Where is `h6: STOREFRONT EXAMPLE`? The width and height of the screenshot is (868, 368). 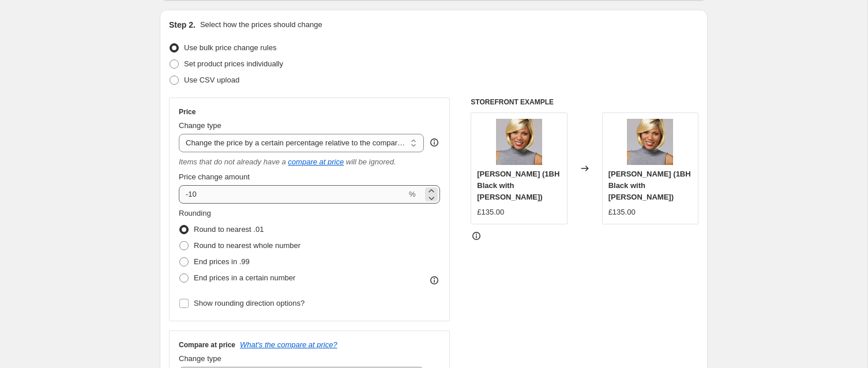
h6: STOREFRONT EXAMPLE is located at coordinates (584, 102).